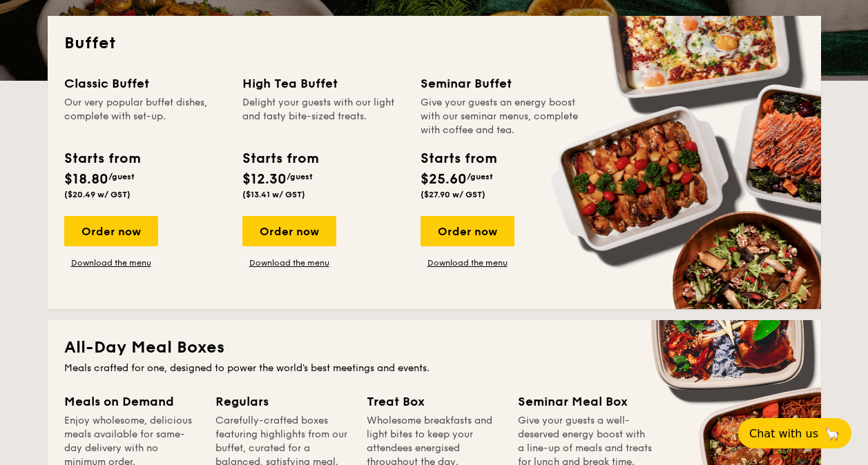 The width and height of the screenshot is (868, 465). Describe the element at coordinates (274, 195) in the screenshot. I see `span: ($13.41 w/ GST)` at that location.